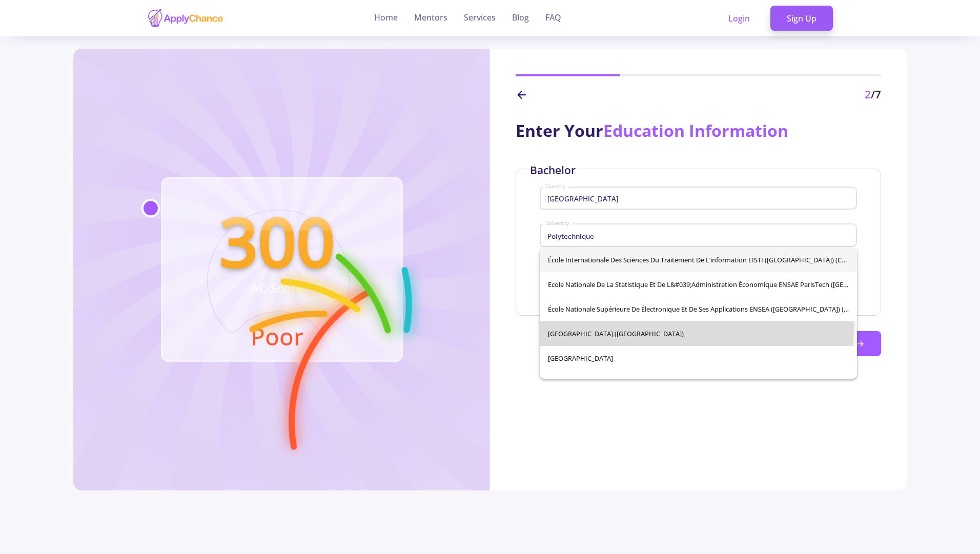  Describe the element at coordinates (696, 130) in the screenshot. I see `span: Education Information` at that location.